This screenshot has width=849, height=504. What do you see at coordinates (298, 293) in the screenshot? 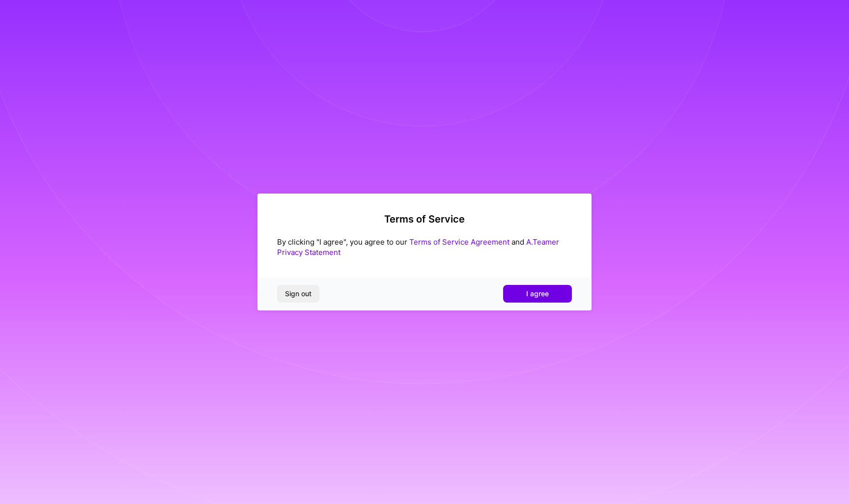
I see `button: Sign out` at bounding box center [298, 293].